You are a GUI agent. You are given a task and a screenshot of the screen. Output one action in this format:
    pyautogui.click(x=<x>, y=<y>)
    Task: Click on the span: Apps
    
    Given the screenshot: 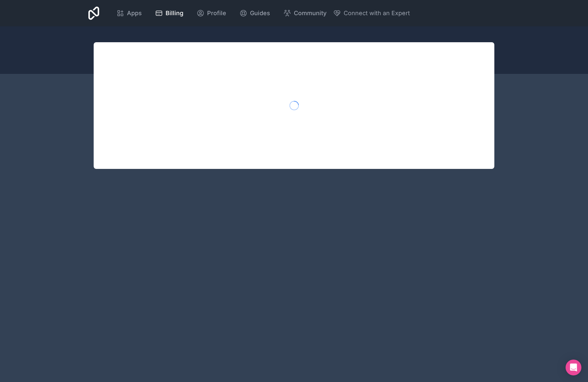 What is the action you would take?
    pyautogui.click(x=134, y=13)
    